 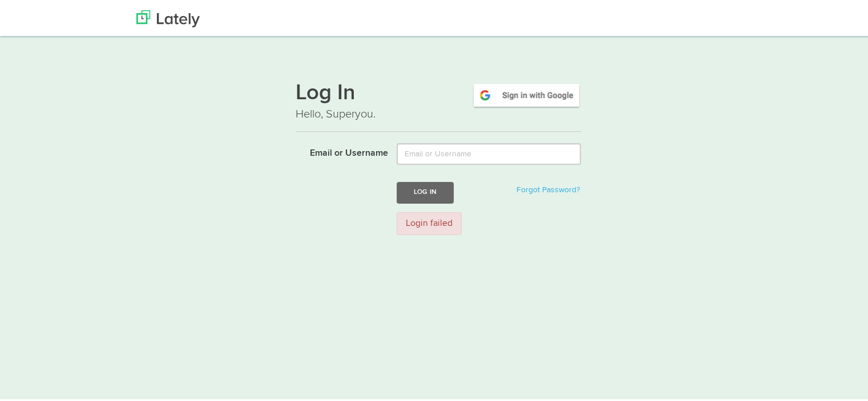 I want to click on button: Log In, so click(x=425, y=191).